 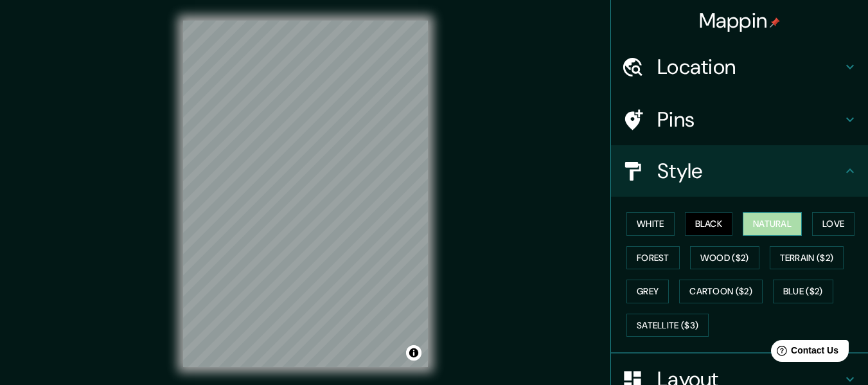 I want to click on img: pin-icon.png, so click(x=775, y=22).